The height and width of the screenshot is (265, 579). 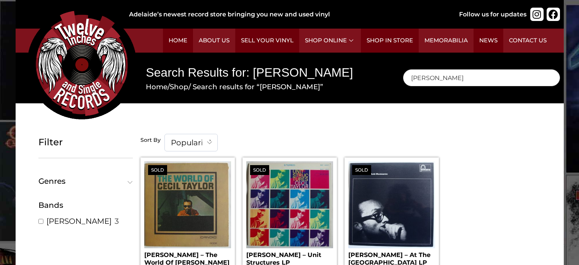 What do you see at coordinates (290, 205) in the screenshot?
I see `img: Cecil Taylor – Unit Structures LP` at bounding box center [290, 205].